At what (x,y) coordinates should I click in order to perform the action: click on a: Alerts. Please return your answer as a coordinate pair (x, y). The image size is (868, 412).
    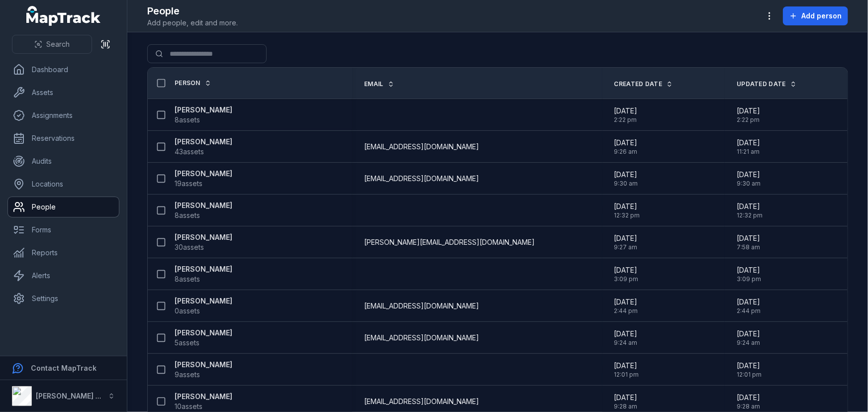
    Looking at the image, I should click on (63, 276).